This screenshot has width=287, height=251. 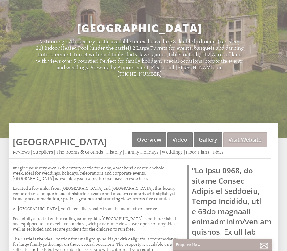 I want to click on p: A stunning 17th century castle available for exclusive hire 8 double bedrooms (can sleep 21) Indo..., so click(x=140, y=58).